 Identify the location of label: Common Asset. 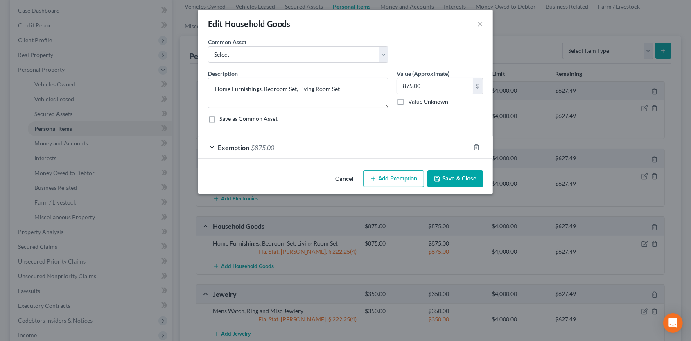
(227, 42).